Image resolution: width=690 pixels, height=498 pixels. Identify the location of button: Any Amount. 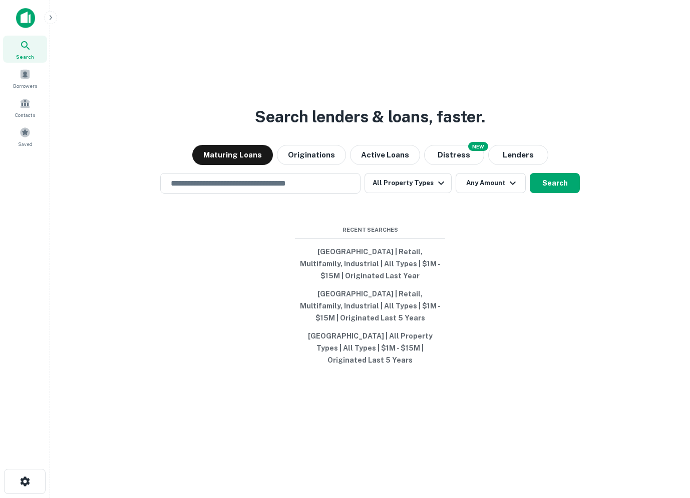
(491, 183).